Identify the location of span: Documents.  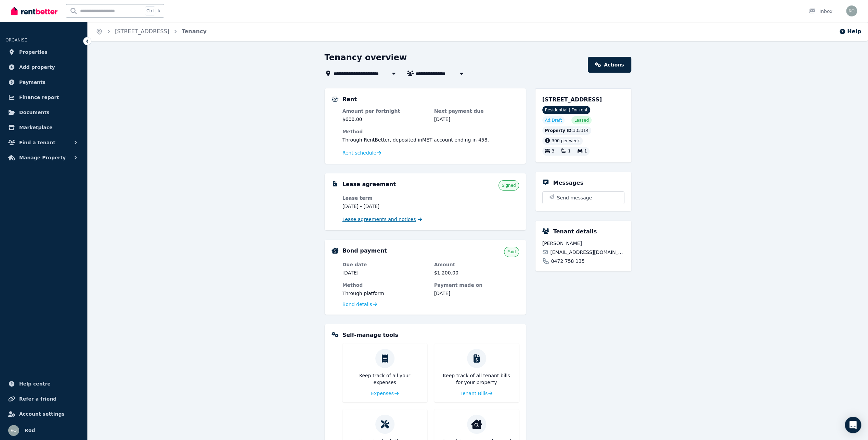
(34, 112).